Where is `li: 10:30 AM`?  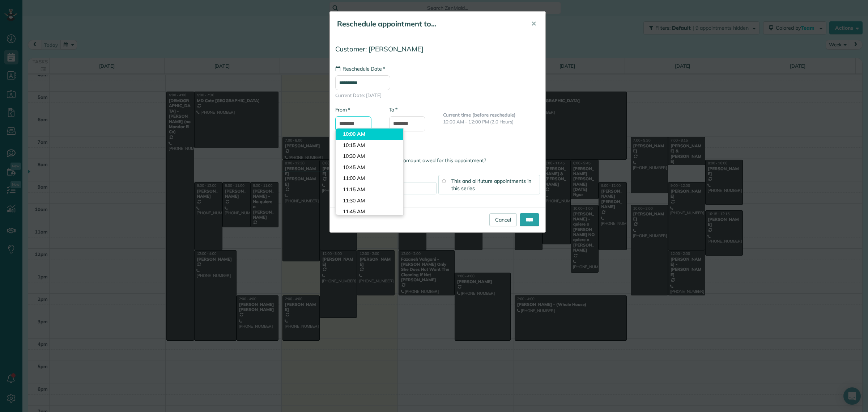
li: 10:30 AM is located at coordinates (370, 156).